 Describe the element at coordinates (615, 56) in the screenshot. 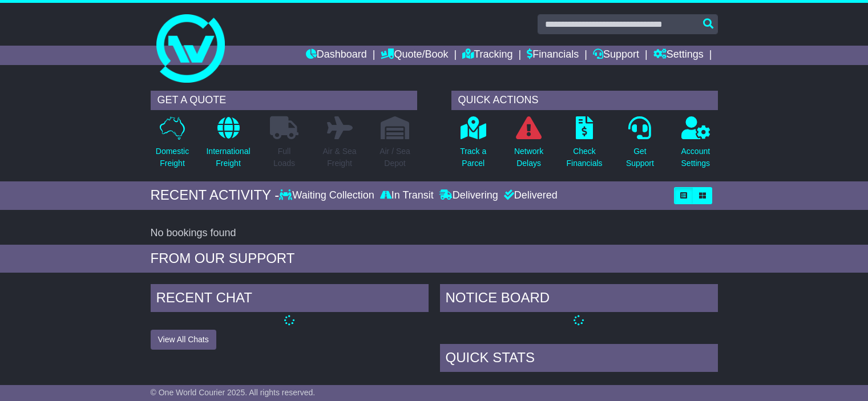

I see `a: Support` at that location.